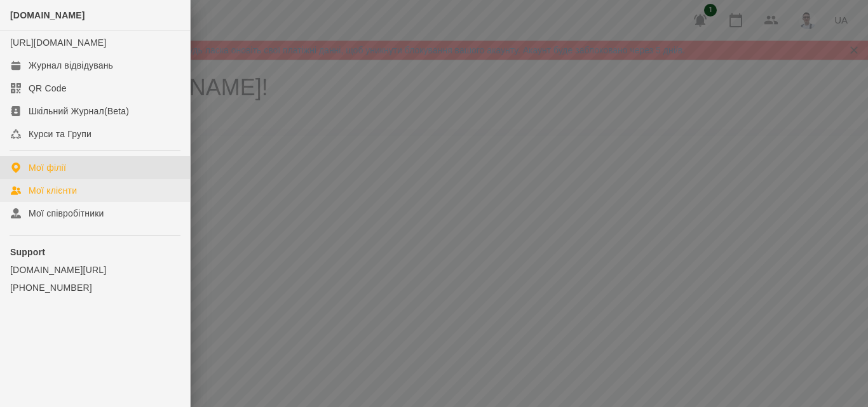 The width and height of the screenshot is (868, 407). I want to click on div: QR Code, so click(48, 88).